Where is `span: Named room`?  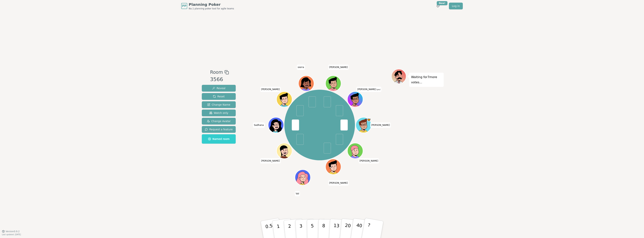 span: Named room is located at coordinates (219, 139).